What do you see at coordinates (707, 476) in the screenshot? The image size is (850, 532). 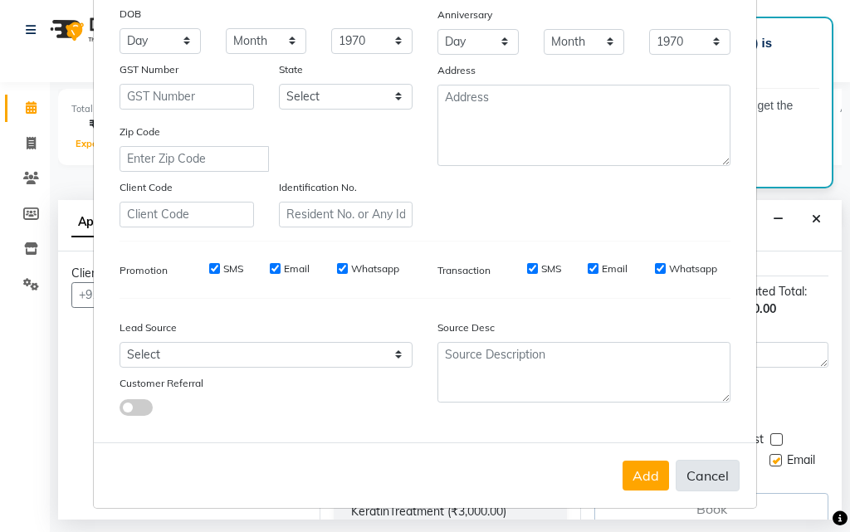 I see `button: Cancel` at bounding box center [707, 476].